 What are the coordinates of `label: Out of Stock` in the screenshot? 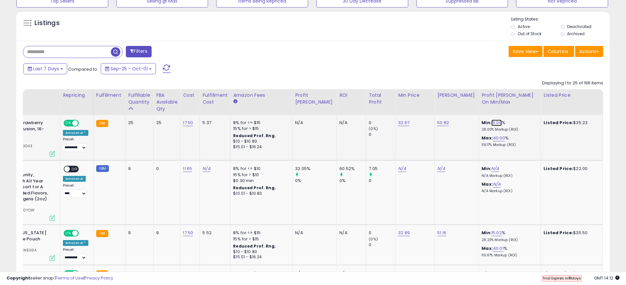 It's located at (529, 34).